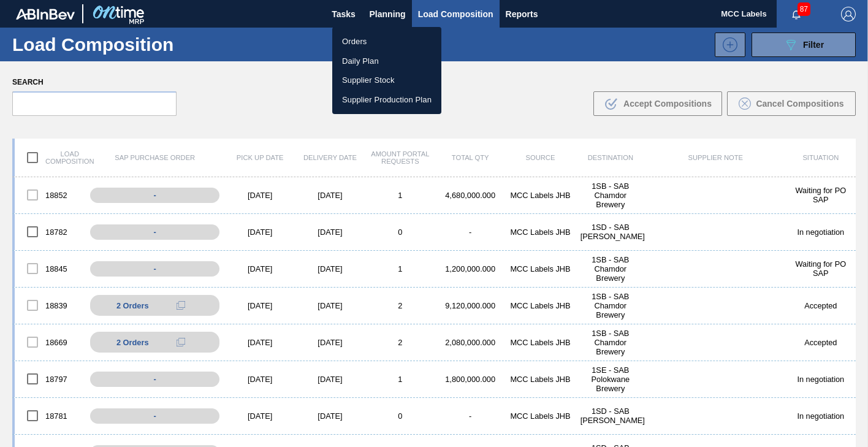 Image resolution: width=868 pixels, height=447 pixels. I want to click on li: Supplier Production Plan, so click(387, 100).